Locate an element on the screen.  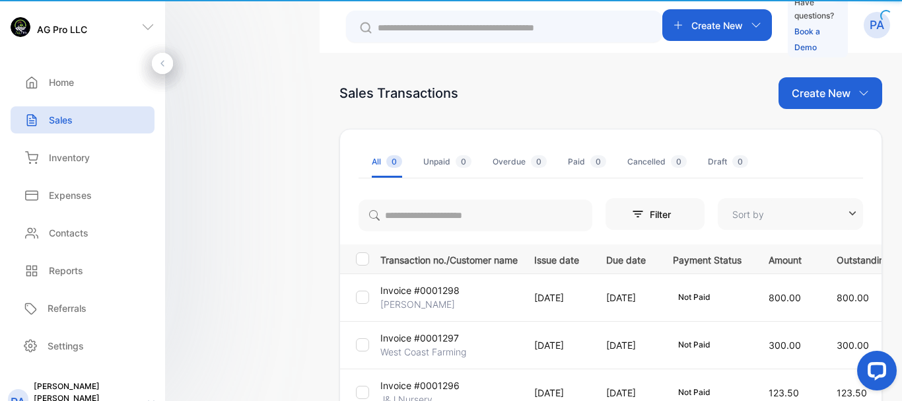
p: Issue date is located at coordinates (556, 258).